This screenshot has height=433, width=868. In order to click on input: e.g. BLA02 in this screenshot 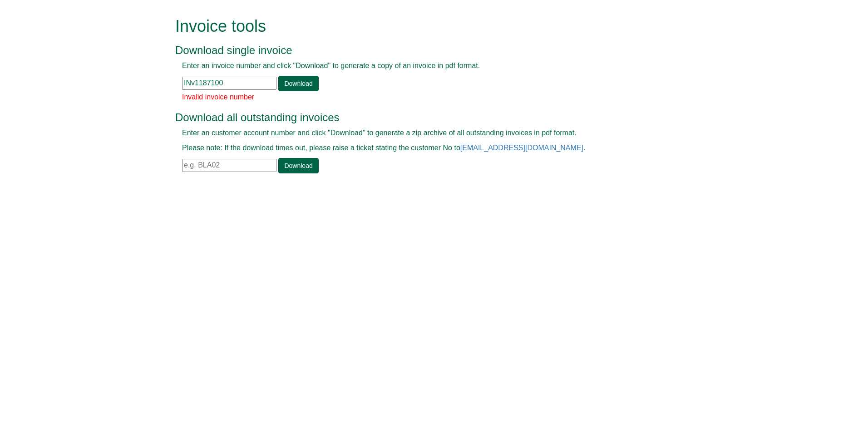, I will do `click(229, 165)`.